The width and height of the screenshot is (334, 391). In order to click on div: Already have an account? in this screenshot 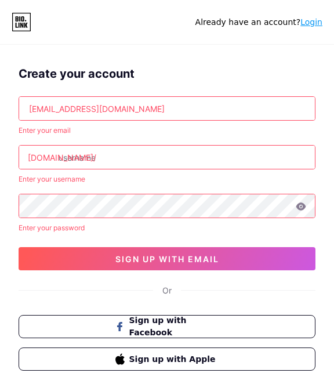, I will do `click(259, 22)`.